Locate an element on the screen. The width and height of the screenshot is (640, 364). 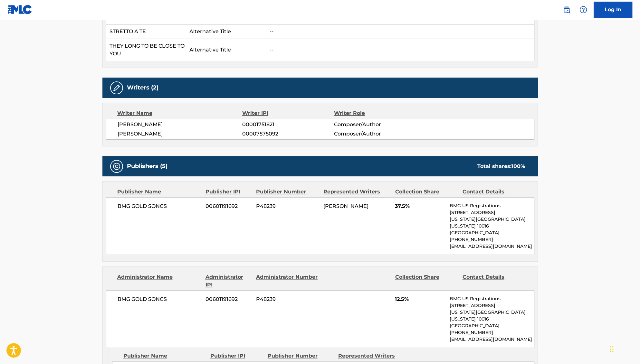
div: Administrator Number is located at coordinates (287, 280).